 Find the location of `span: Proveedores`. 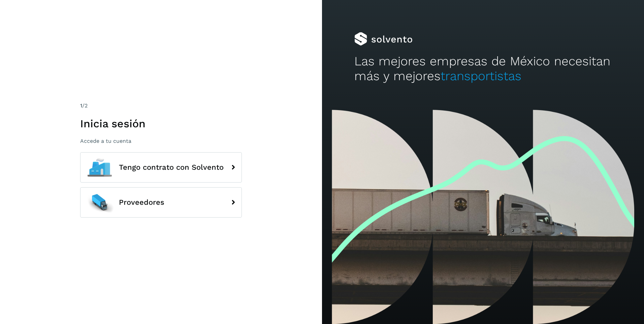

span: Proveedores is located at coordinates (141, 203).